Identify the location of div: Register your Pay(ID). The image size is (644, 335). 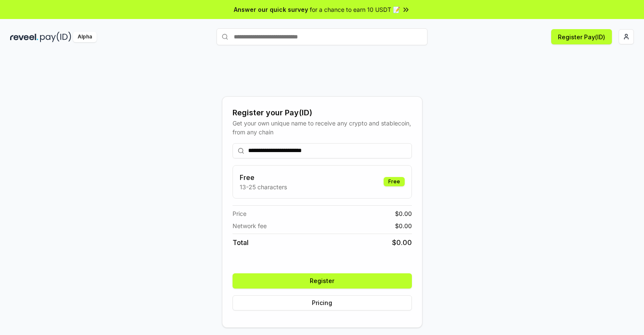
(322, 113).